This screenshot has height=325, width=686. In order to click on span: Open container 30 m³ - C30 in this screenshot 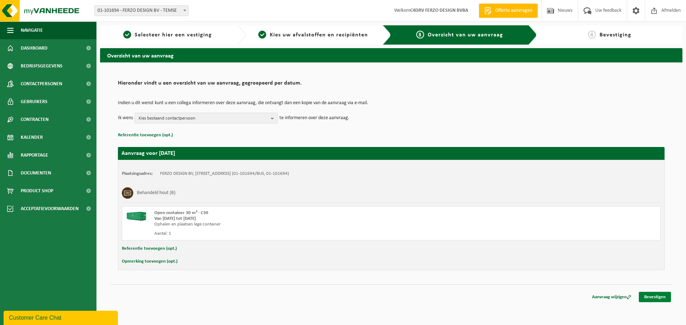, I will do `click(181, 213)`.